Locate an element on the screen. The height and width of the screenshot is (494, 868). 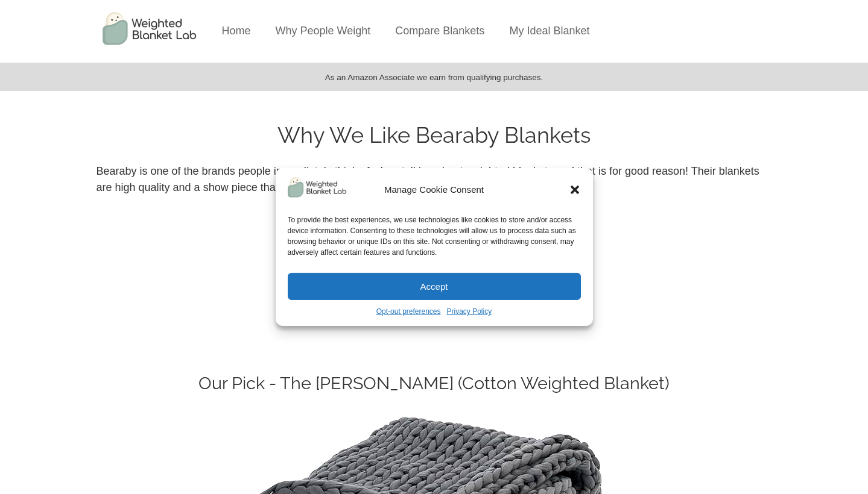
button: Accept is located at coordinates (434, 286).